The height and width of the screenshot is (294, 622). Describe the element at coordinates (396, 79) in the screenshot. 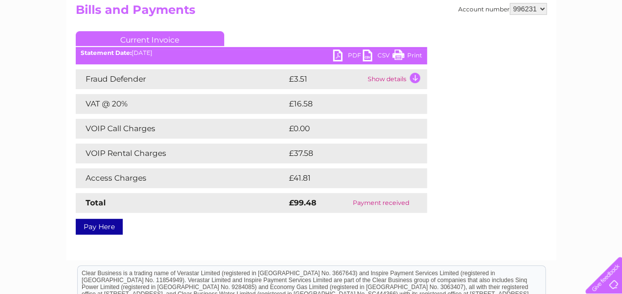

I see `td: Show details` at that location.